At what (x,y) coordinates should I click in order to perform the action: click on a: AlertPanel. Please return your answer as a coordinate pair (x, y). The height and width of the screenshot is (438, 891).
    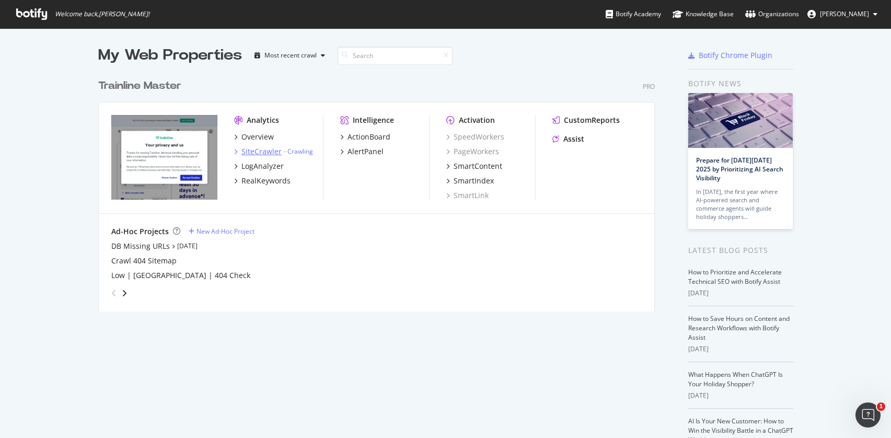
    Looking at the image, I should click on (362, 152).